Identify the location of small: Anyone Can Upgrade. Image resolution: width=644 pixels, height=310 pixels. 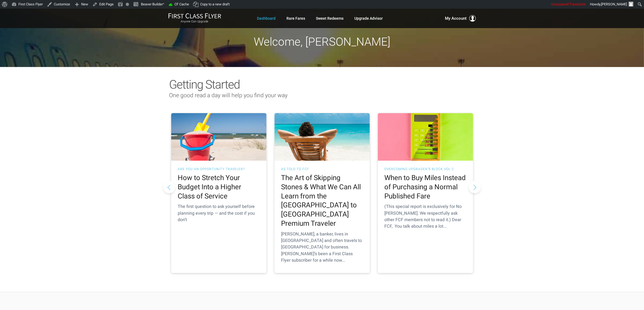
(195, 21).